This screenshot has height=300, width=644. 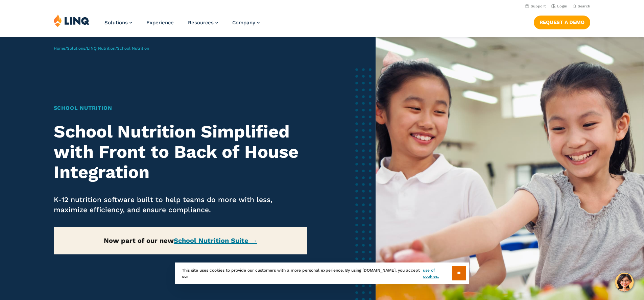 I want to click on button: Open Search Bar, so click(x=581, y=6).